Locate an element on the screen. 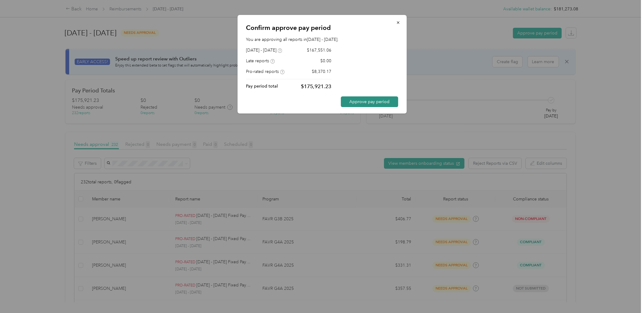 The width and height of the screenshot is (644, 313). p: Pay period total is located at coordinates (262, 86).